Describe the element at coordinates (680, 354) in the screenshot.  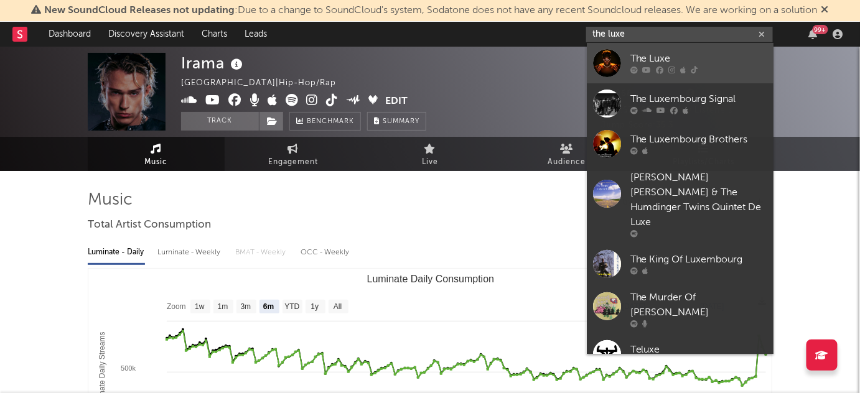
I see `a: Teluxe` at that location.